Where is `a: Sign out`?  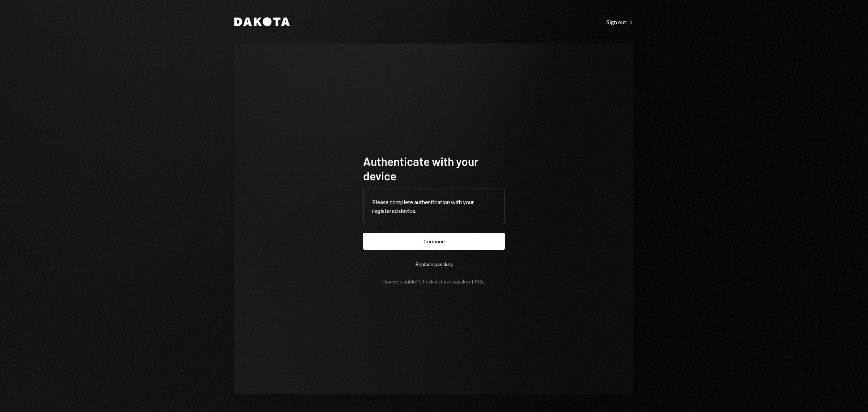
a: Sign out is located at coordinates (620, 22).